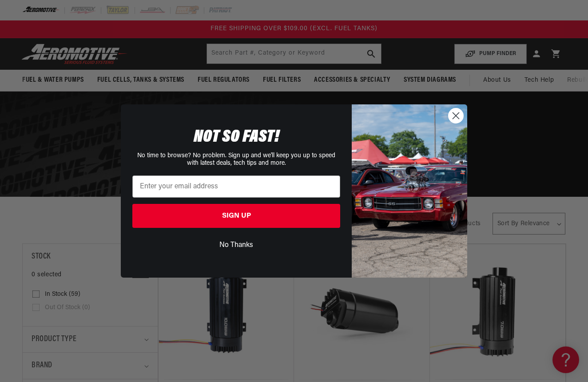 The height and width of the screenshot is (382, 588). What do you see at coordinates (236, 137) in the screenshot?
I see `span: NOT SO FAST!` at bounding box center [236, 137].